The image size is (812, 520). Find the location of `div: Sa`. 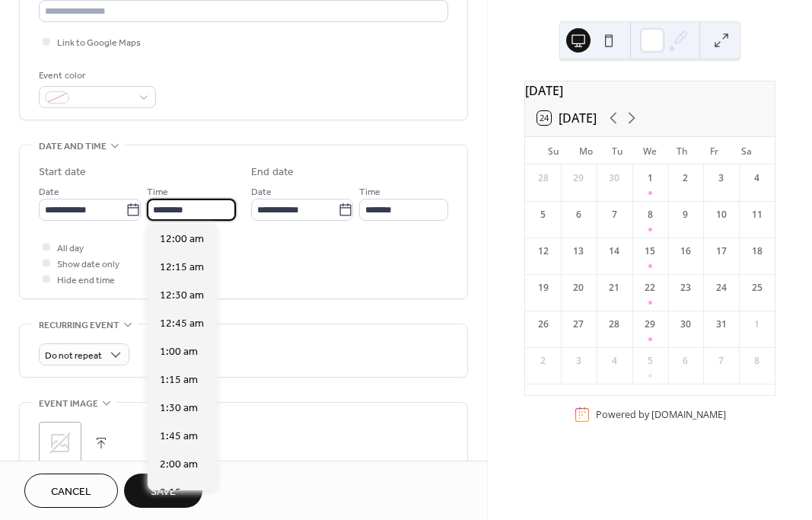

div: Sa is located at coordinates (747, 151).